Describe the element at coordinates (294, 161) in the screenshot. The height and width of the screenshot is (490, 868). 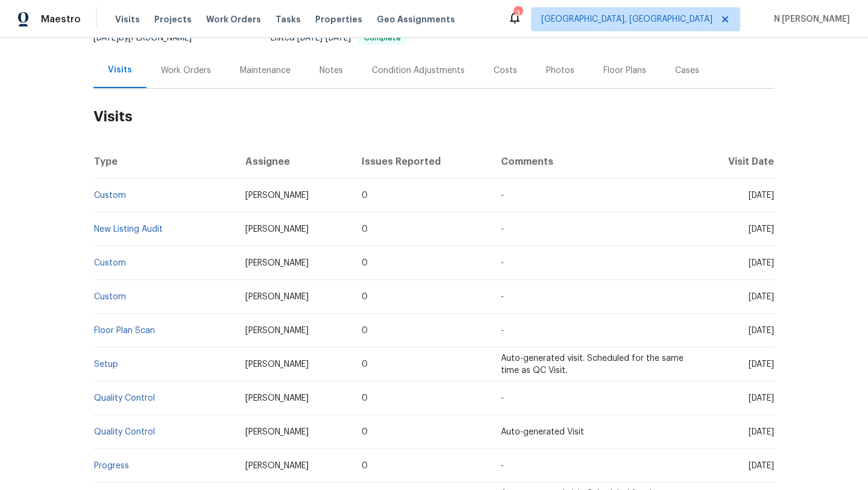
I see `th: Assignee` at that location.